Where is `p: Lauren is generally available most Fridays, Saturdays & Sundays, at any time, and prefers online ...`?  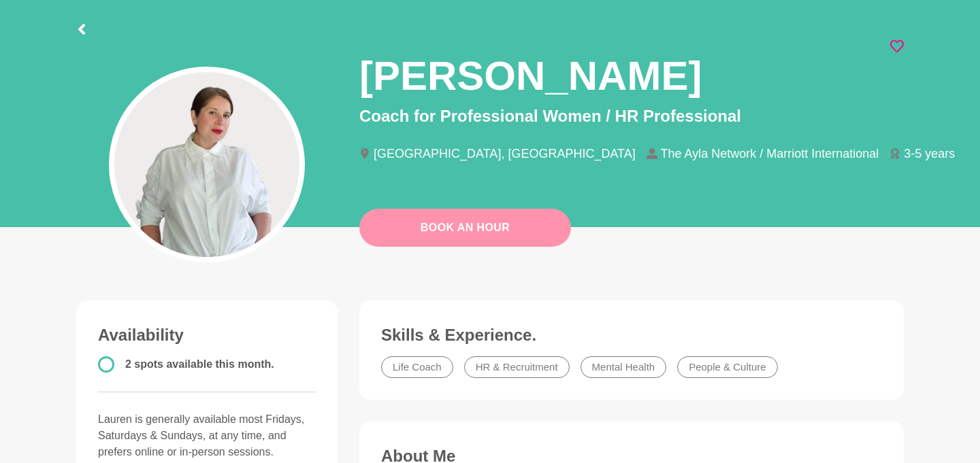 p: Lauren is generally available most Fridays, Saturdays & Sundays, at any time, and prefers online ... is located at coordinates (207, 436).